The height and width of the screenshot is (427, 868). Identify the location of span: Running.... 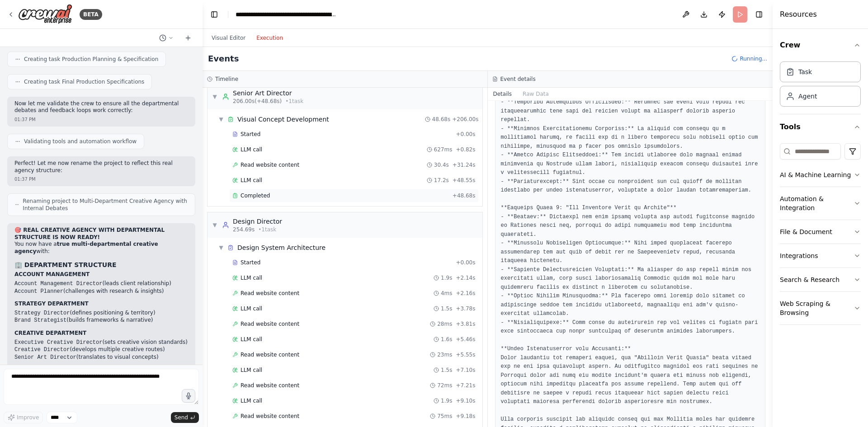
(753, 59).